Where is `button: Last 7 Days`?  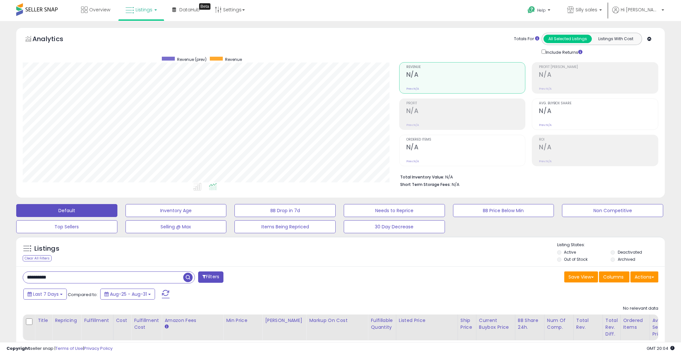 button: Last 7 Days is located at coordinates (45, 295).